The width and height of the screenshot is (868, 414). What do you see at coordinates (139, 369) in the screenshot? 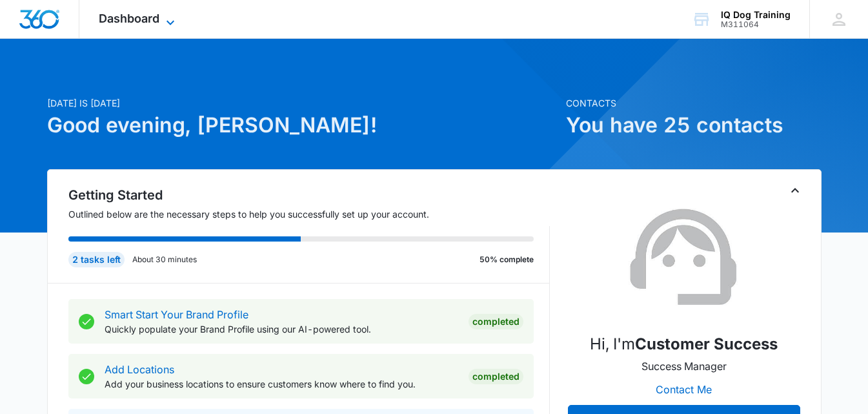
I see `a: Add Locations` at bounding box center [139, 369].